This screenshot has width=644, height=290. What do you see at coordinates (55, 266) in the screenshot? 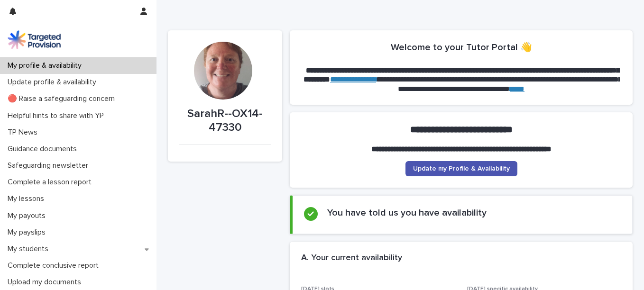
I see `p: Complete conclusive report` at bounding box center [55, 266].